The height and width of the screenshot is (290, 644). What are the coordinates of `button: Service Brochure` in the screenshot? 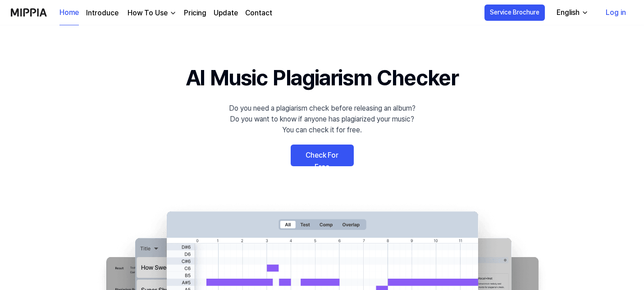 It's located at (515, 13).